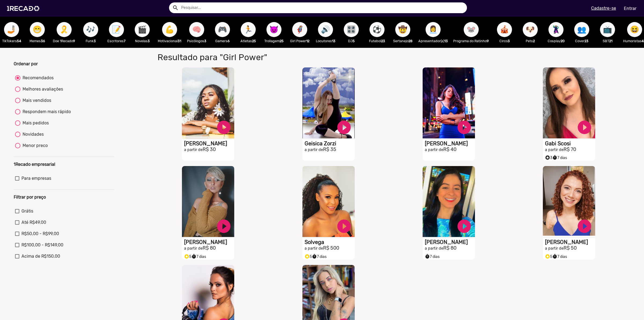  What do you see at coordinates (209, 149) in the screenshot?
I see `h2: R$ 30` at bounding box center [209, 149].